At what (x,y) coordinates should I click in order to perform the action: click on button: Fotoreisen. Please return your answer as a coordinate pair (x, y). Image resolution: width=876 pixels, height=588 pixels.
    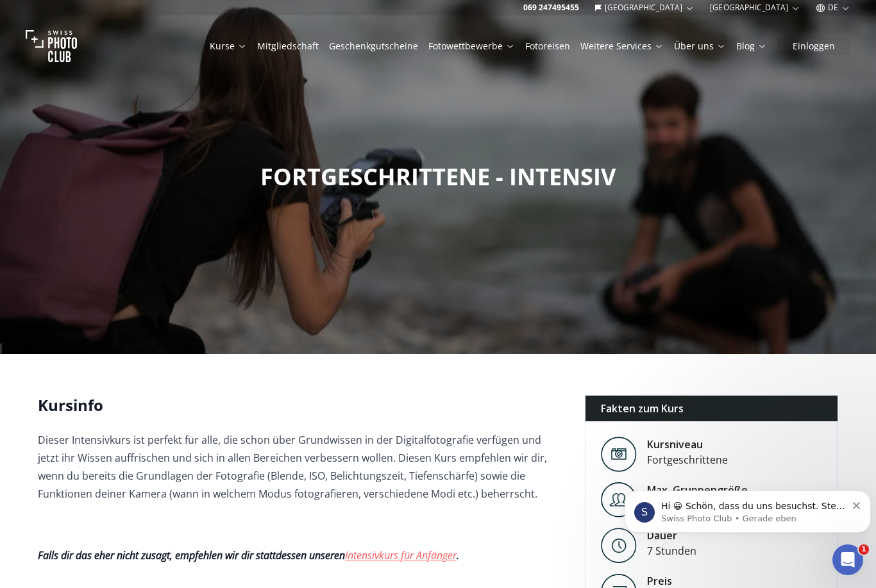
    Looking at the image, I should click on (548, 46).